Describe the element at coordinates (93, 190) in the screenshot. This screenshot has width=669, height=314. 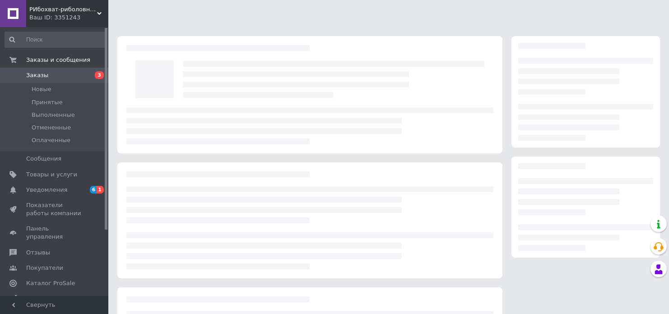
I see `span: 6` at that location.